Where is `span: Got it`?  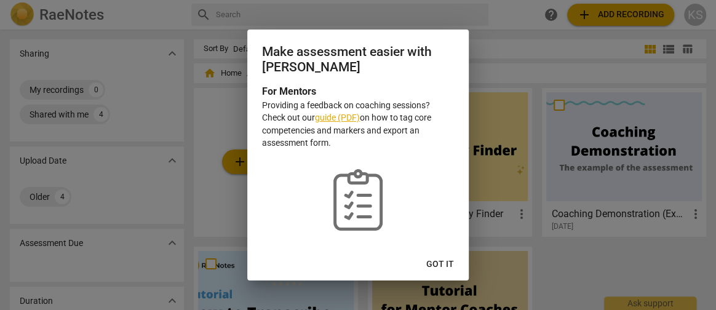 span: Got it is located at coordinates (440, 264).